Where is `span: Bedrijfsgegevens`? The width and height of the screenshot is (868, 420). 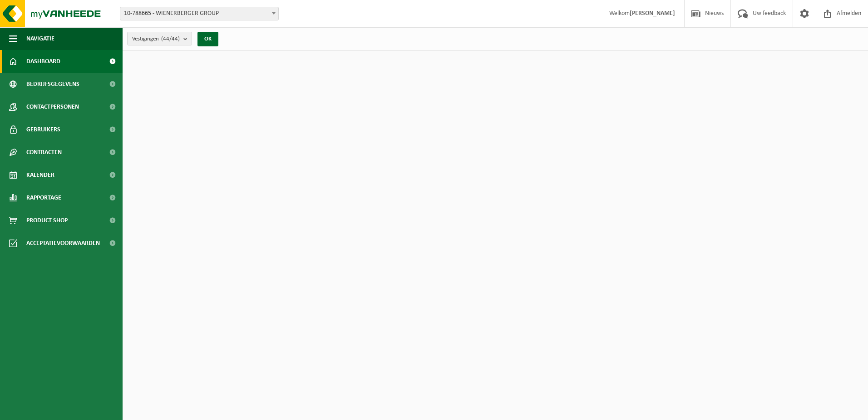 span: Bedrijfsgegevens is located at coordinates (52, 84).